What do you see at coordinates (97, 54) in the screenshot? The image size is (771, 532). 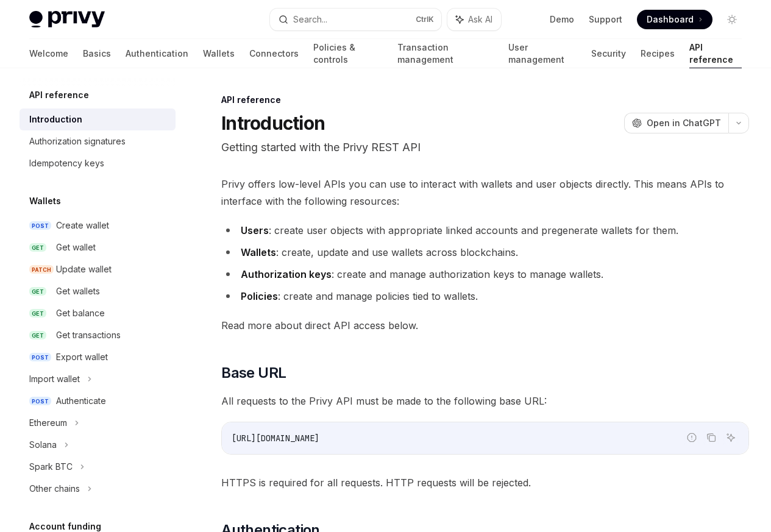 I see `a: Basics` at bounding box center [97, 54].